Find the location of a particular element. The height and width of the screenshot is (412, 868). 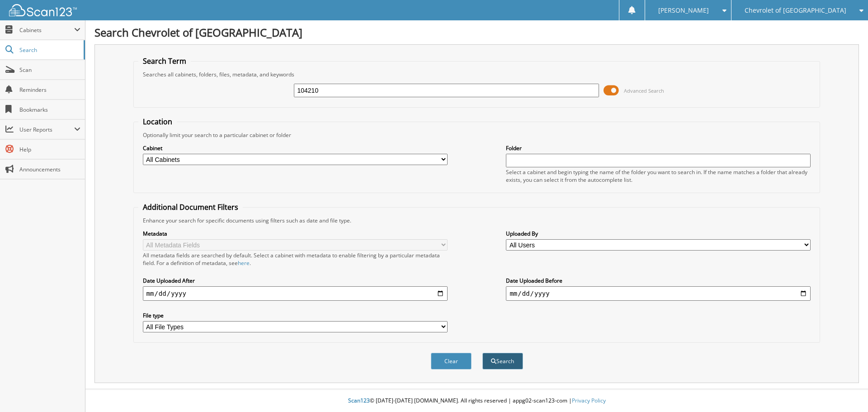

span: Announcements is located at coordinates (50, 169).